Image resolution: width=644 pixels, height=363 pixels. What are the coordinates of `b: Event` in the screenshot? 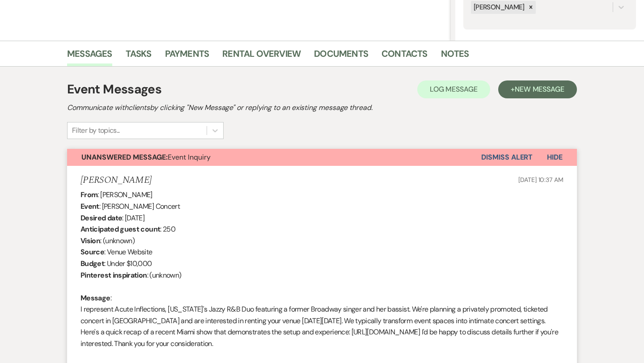 It's located at (90, 207).